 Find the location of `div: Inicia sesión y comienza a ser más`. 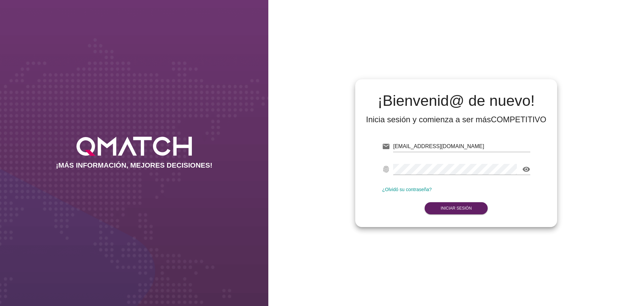

div: Inicia sesión y comienza a ser más is located at coordinates (456, 120).